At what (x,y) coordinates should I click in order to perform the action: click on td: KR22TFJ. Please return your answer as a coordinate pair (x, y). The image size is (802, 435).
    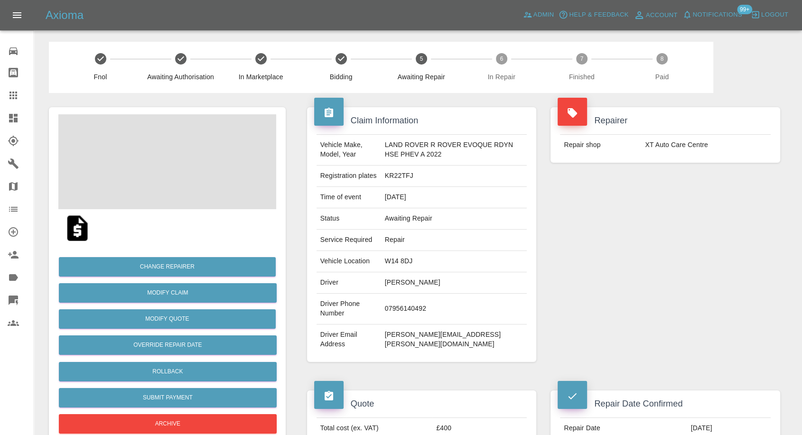
    Looking at the image, I should click on (454, 176).